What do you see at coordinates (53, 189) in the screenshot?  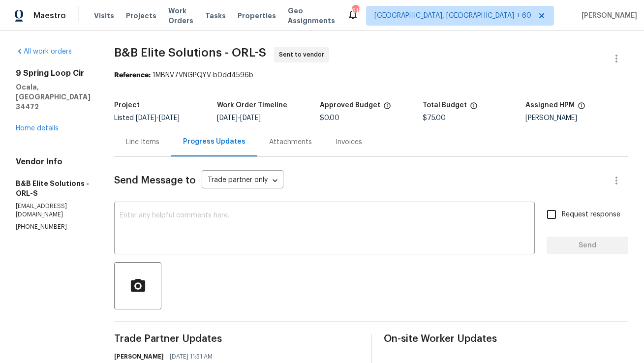 I see `h5: B&B Elite Solutions - ORL-S` at bounding box center [53, 189].